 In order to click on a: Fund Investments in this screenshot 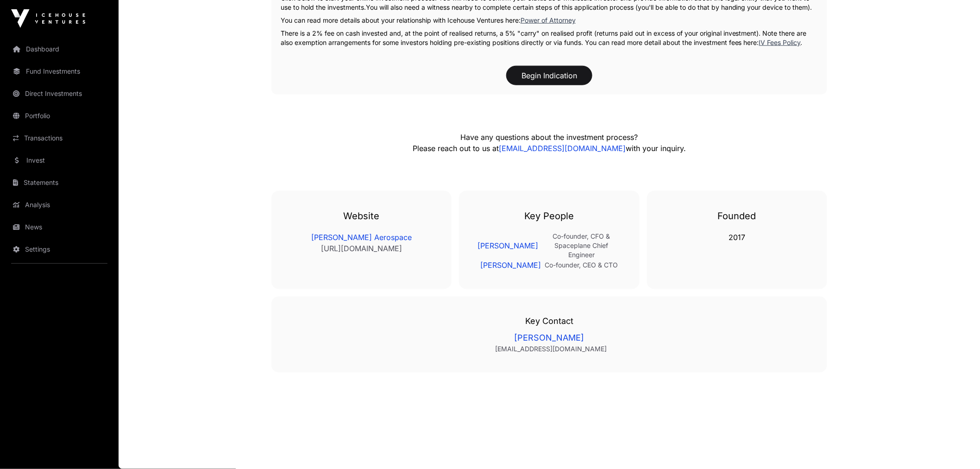, I will do `click(59, 71)`.